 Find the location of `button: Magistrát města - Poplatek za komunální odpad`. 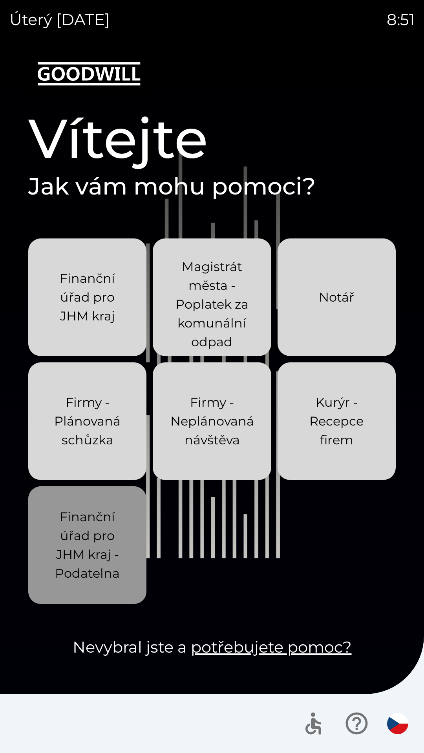

button: Magistrát města - Poplatek za komunální odpad is located at coordinates (211, 297).